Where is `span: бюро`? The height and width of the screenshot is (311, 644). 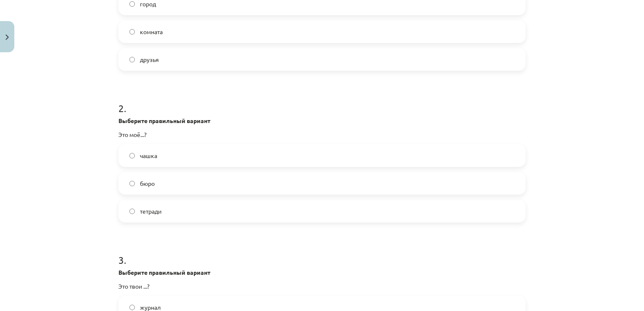
span: бюро is located at coordinates (147, 183).